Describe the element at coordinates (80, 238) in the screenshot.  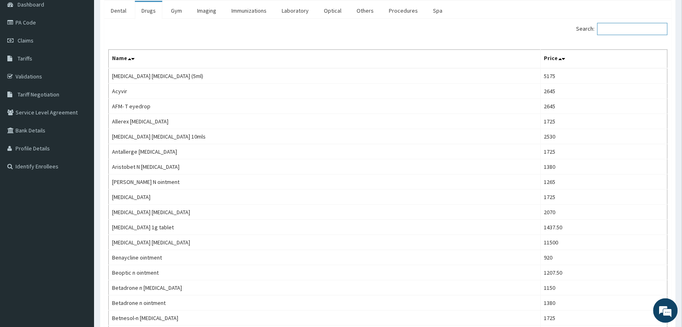
I see `textarea: Type your message and hit 'Enter'` at that location.